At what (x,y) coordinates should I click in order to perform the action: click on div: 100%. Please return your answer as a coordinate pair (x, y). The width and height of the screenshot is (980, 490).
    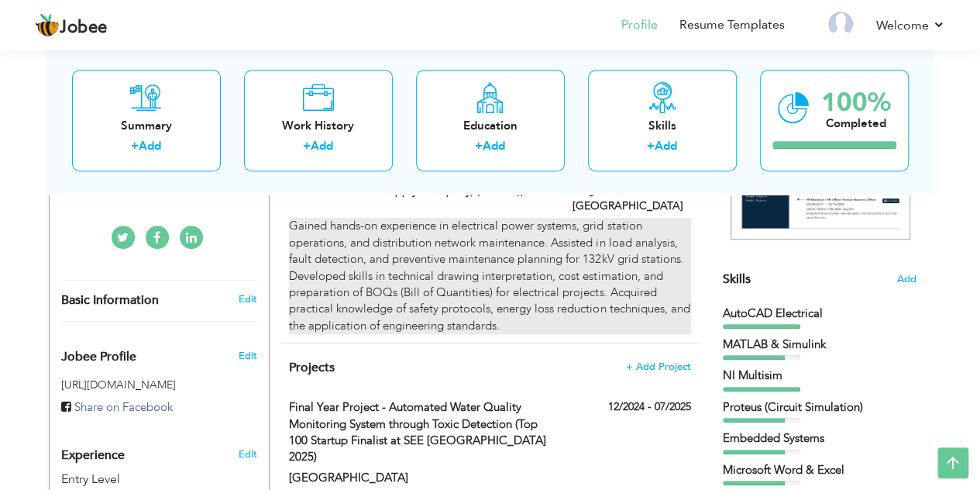
    Looking at the image, I should click on (856, 102).